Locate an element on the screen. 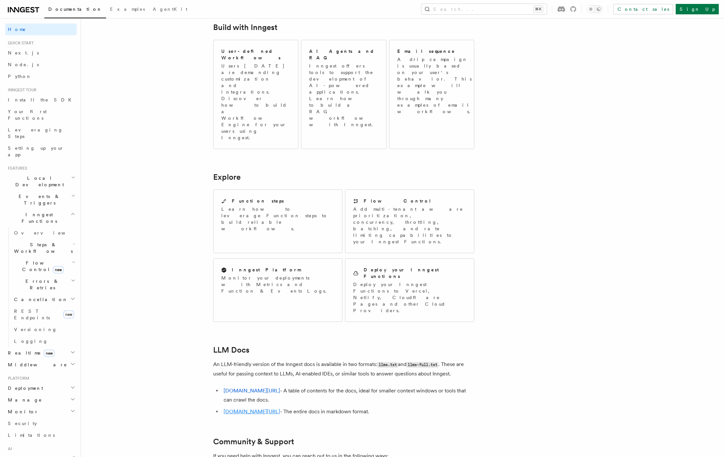 This screenshot has height=457, width=724. h2: AI Agents and RAG is located at coordinates (344, 54).